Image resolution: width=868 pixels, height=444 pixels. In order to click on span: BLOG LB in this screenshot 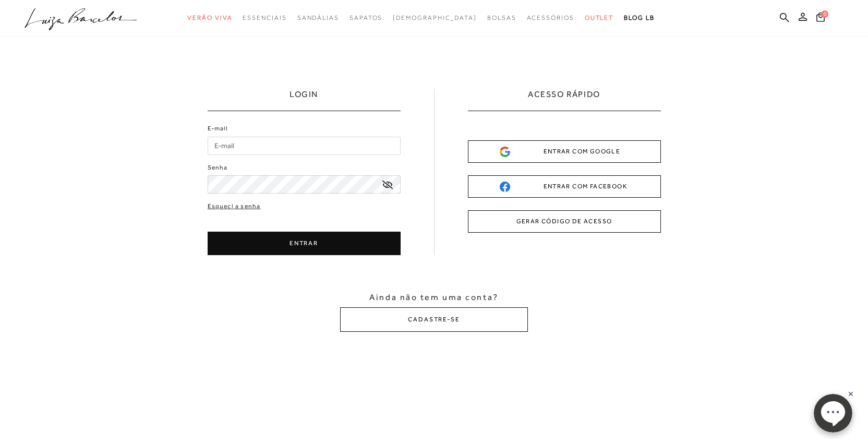, I will do `click(639, 18)`.